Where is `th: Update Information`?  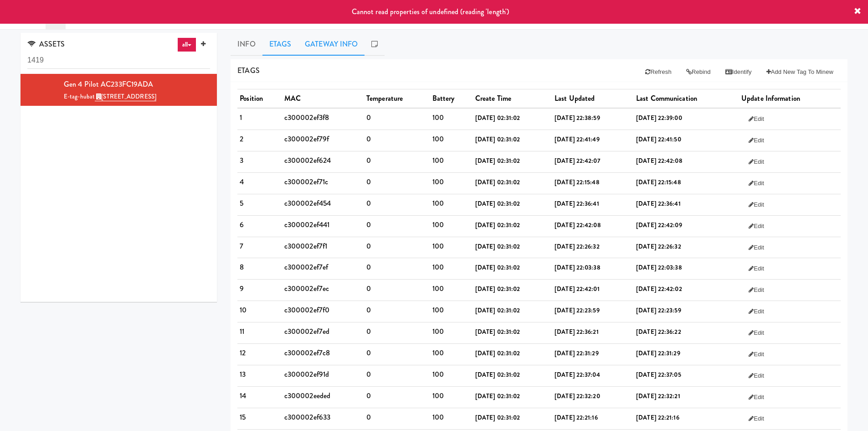
th: Update Information is located at coordinates (790, 98).